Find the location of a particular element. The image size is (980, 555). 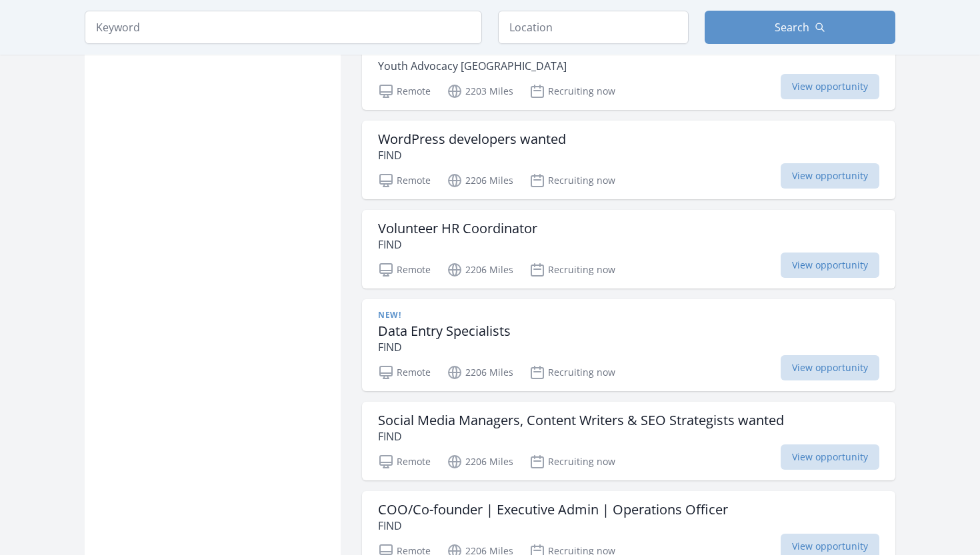

span: Search is located at coordinates (792, 28).